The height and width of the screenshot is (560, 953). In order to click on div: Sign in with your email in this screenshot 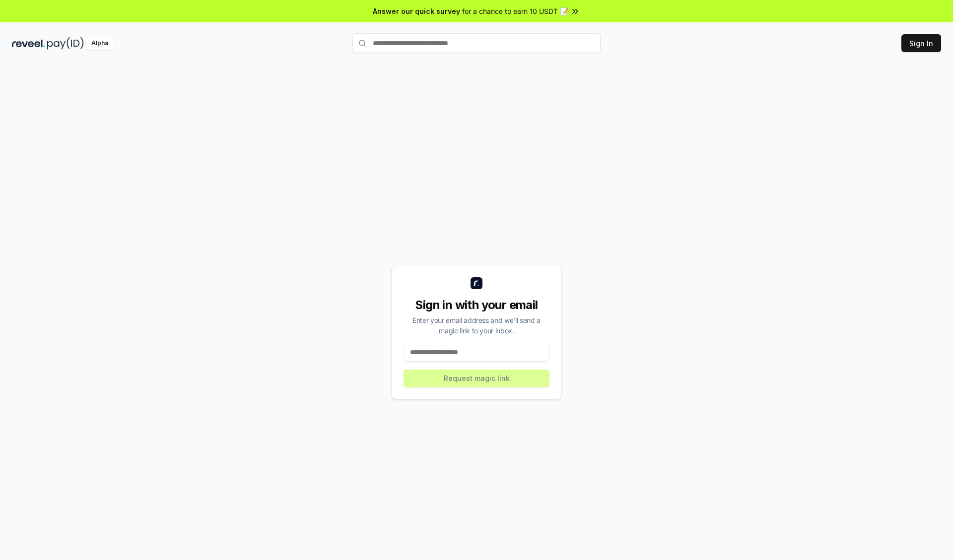, I will do `click(476, 305)`.